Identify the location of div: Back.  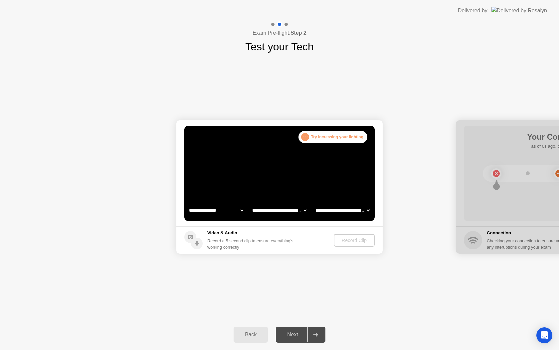
(251, 334).